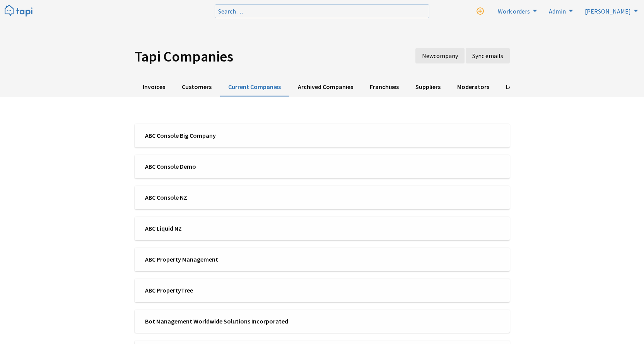  Describe the element at coordinates (322, 197) in the screenshot. I see `a: ABC Console NZ` at that location.